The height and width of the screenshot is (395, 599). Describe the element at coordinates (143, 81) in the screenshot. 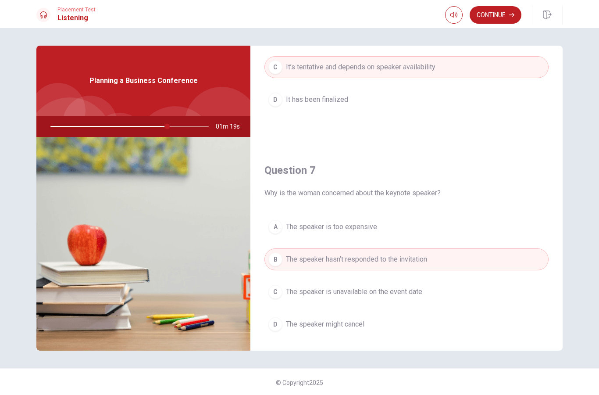

I see `span: Planning a Business Conference` at that location.